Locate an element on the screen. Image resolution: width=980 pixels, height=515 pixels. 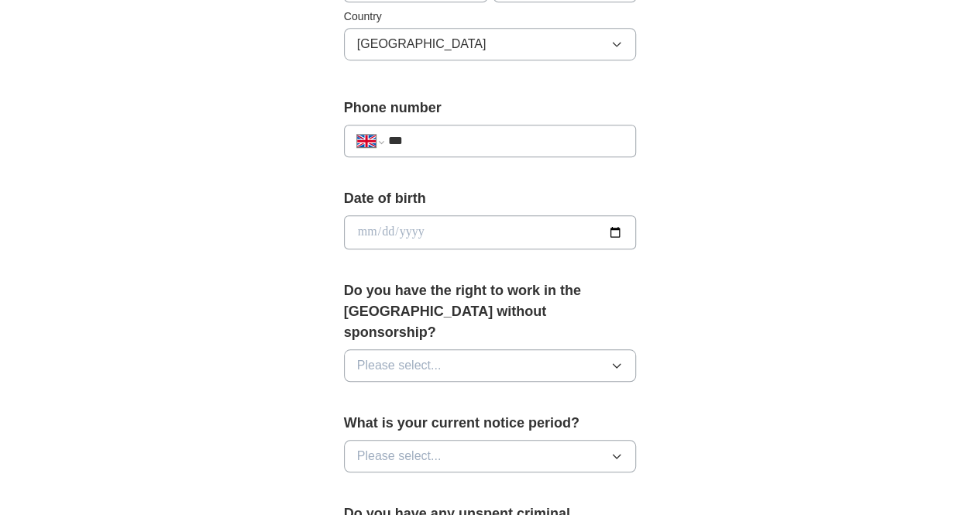
label: Phone number is located at coordinates (491, 108).